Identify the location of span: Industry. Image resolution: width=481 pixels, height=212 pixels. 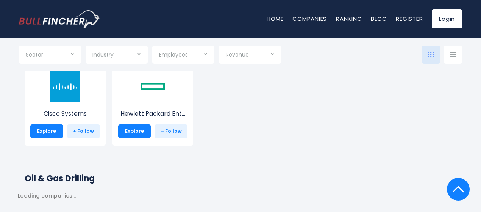
(103, 55).